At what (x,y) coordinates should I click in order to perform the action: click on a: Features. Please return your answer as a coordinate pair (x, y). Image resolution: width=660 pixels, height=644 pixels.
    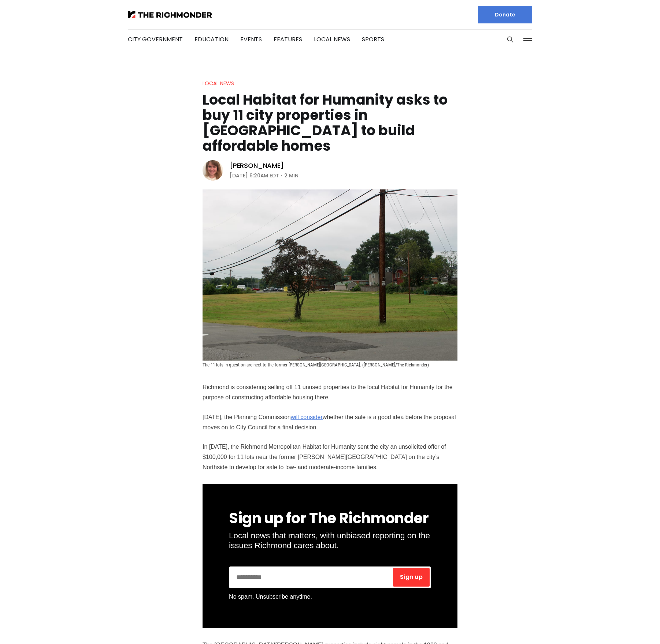
    Looking at the image, I should click on (288, 39).